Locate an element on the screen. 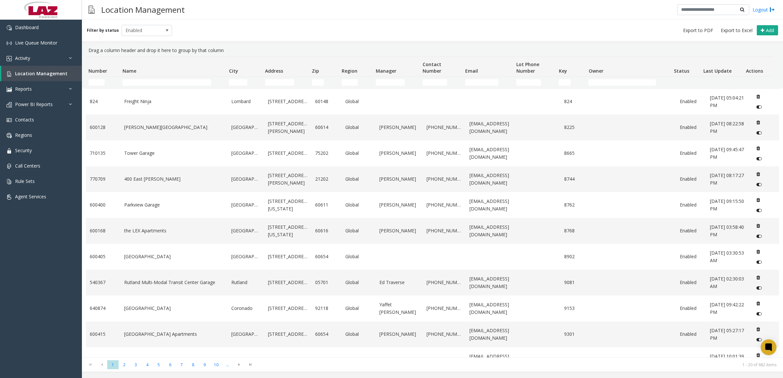 The height and width of the screenshot is (378, 783). td: Owner Filter is located at coordinates (628, 83).